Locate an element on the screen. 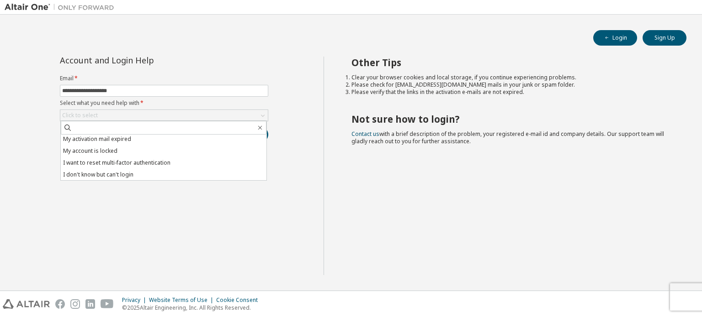 This screenshot has width=702, height=317. h2: Not sure how to login? is located at coordinates (511, 119).